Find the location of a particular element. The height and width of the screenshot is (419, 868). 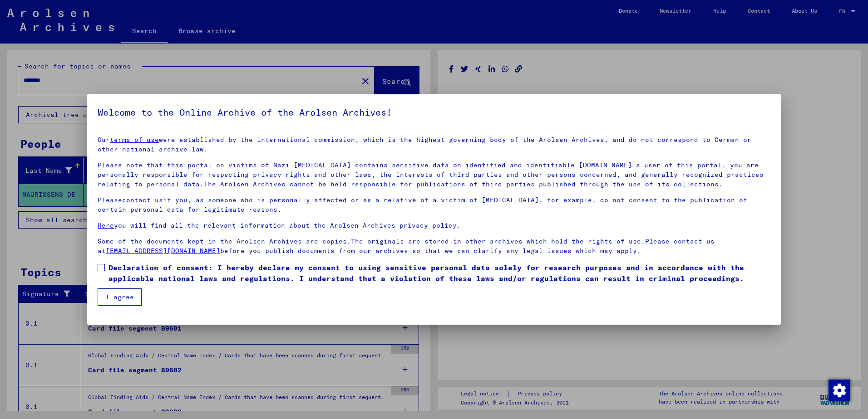

div: Change consent is located at coordinates (839, 390).